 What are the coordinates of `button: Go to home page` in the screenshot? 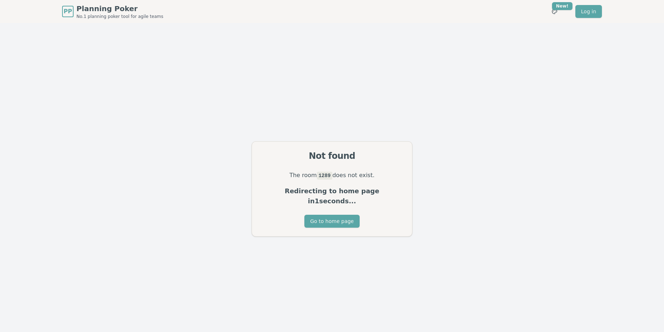 It's located at (332, 221).